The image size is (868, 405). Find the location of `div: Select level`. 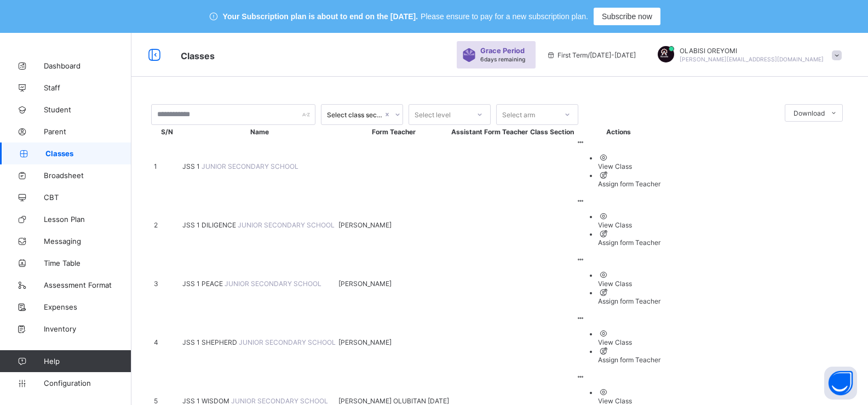

div: Select level is located at coordinates (432, 115).